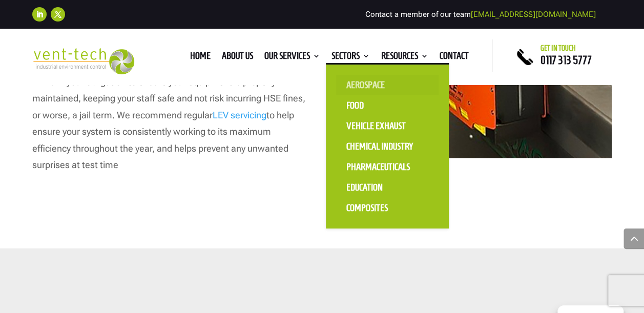 The height and width of the screenshot is (313, 644). I want to click on span: 0117 313 5777, so click(566, 60).